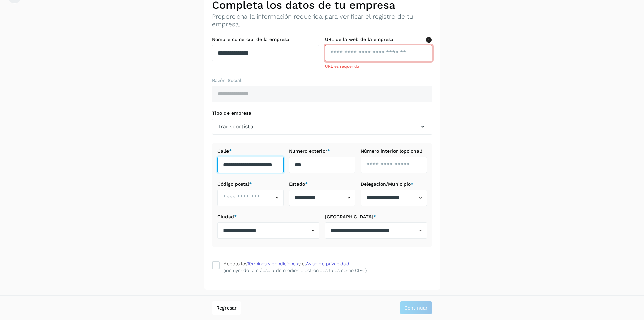  Describe the element at coordinates (266, 39) in the screenshot. I see `label: Nombre comercial de la empresa` at that location.